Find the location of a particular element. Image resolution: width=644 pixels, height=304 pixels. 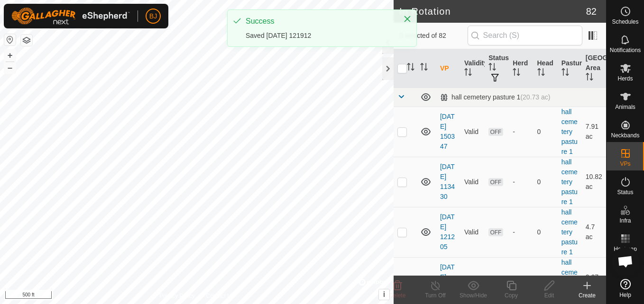

a: Open chat is located at coordinates (626, 262).